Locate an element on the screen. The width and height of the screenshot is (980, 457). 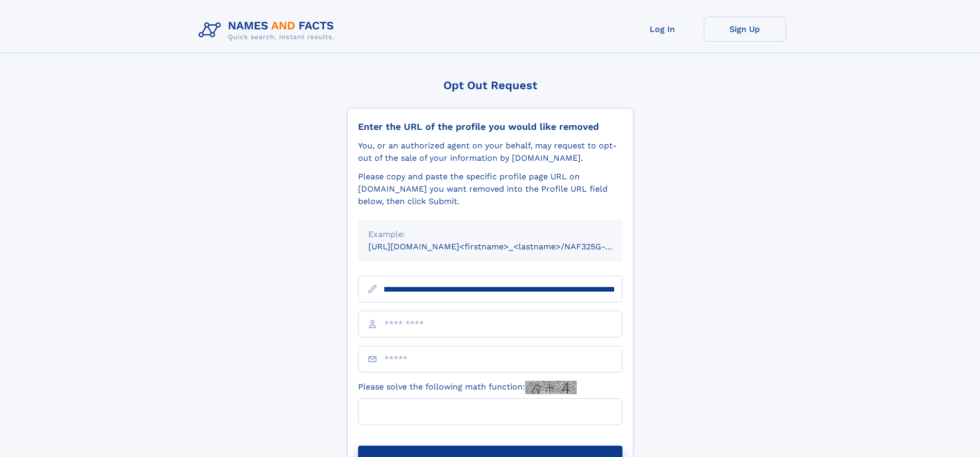
label: Please solve the following math function: is located at coordinates (467, 387).